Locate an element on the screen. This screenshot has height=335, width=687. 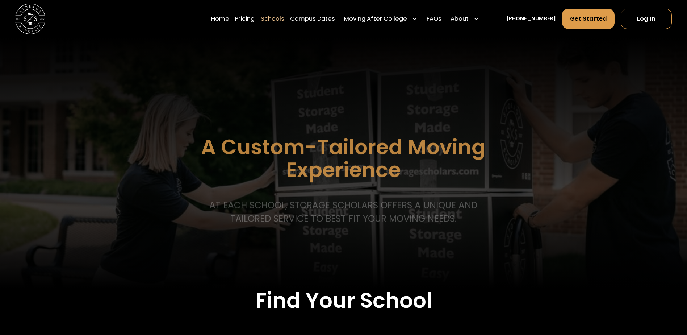
a: Log In is located at coordinates (646, 19).